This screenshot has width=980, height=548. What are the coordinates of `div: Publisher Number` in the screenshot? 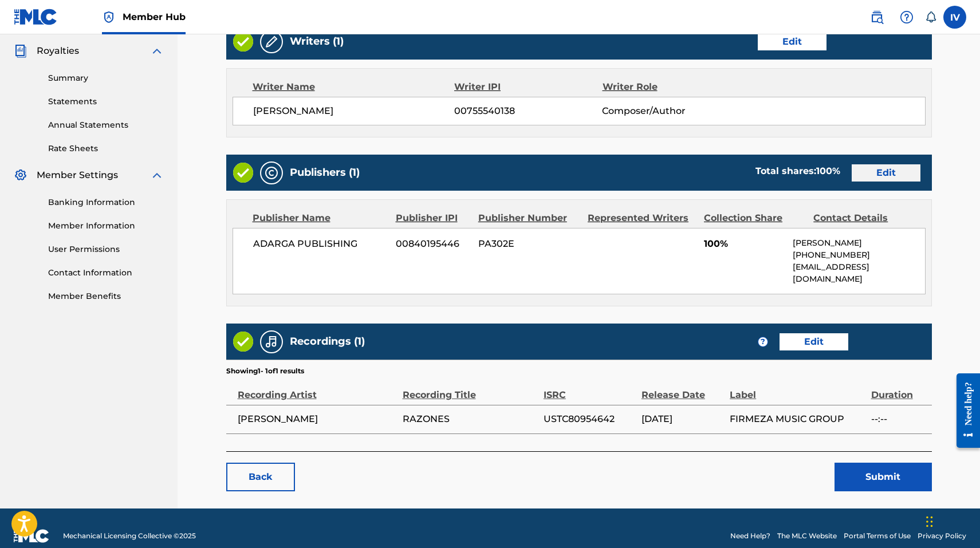 It's located at (529, 218).